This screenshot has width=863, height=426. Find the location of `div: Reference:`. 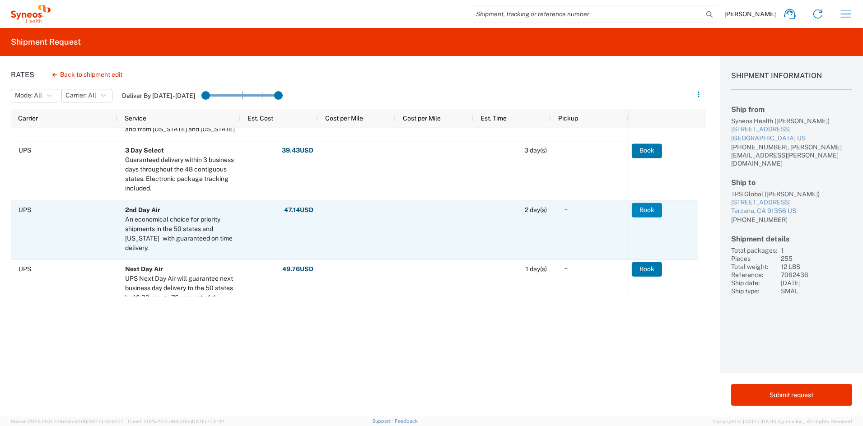

div: Reference: is located at coordinates (754, 275).